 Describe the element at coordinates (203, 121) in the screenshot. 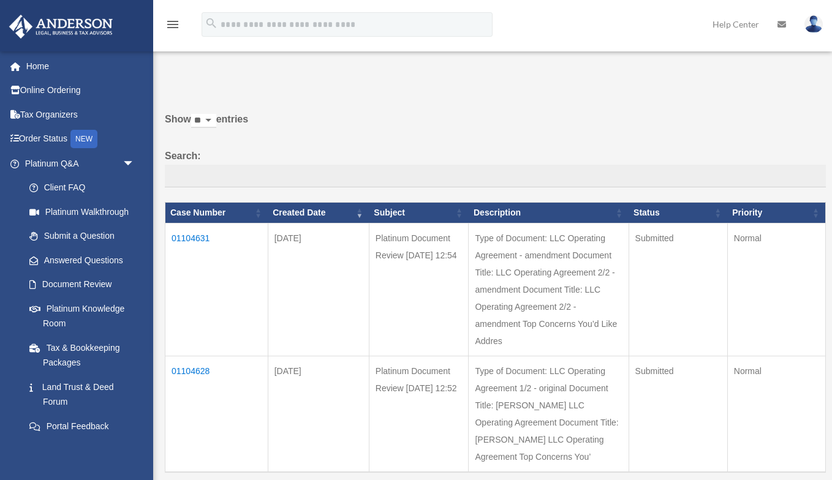

I see `select: Showentries` at that location.